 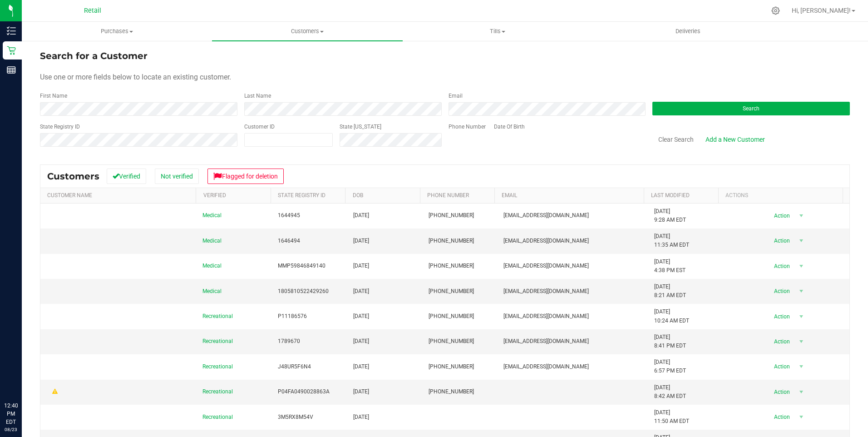 I want to click on span: P04FA0490028863A, so click(x=304, y=391).